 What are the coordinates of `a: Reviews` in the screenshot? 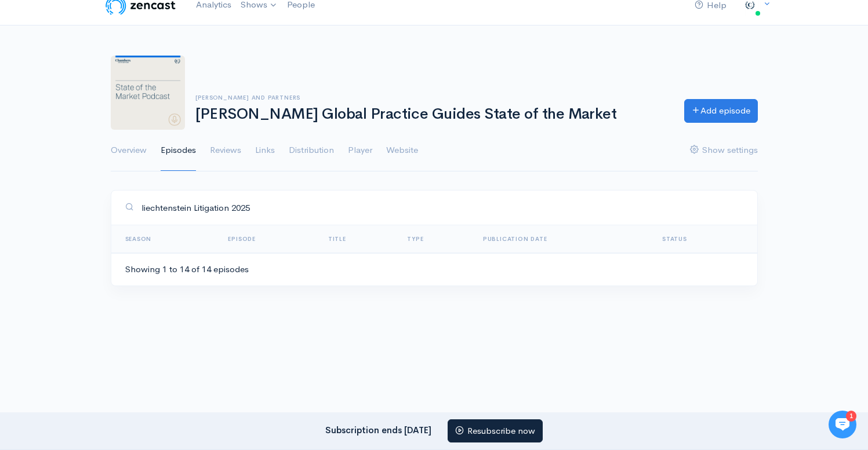 It's located at (226, 150).